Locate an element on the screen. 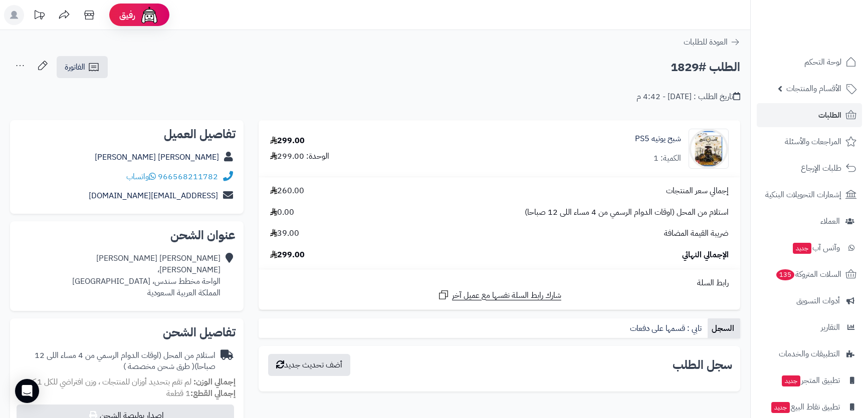  span: وآتس آب is located at coordinates (816, 248).